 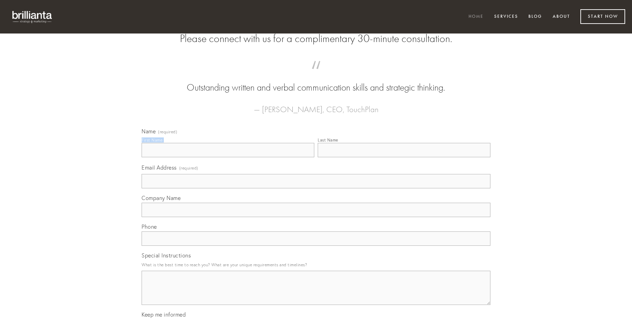 I want to click on h2: Please connect with us for a complimentary 30-minute consultation., so click(x=316, y=39).